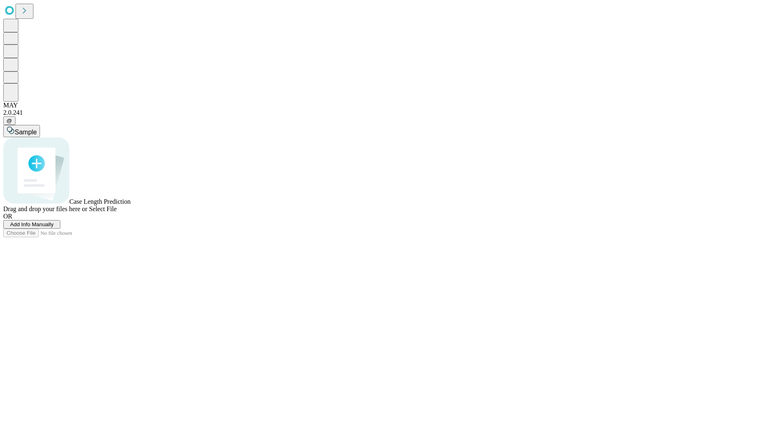 The image size is (783, 441). I want to click on span: Drag and drop your files here or, so click(45, 208).